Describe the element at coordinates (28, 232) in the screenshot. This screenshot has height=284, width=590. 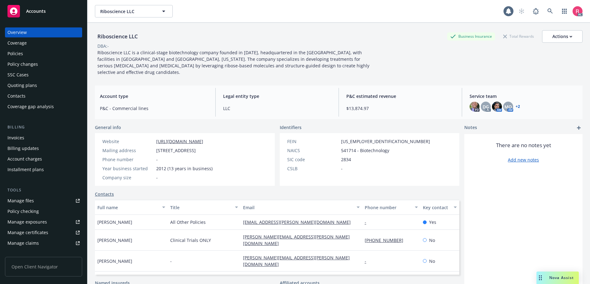
I see `div: Manage certificates` at that location.